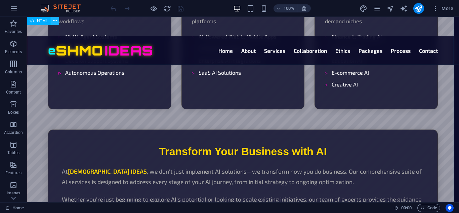 This screenshot has height=213, width=459. I want to click on p: Tables, so click(13, 153).